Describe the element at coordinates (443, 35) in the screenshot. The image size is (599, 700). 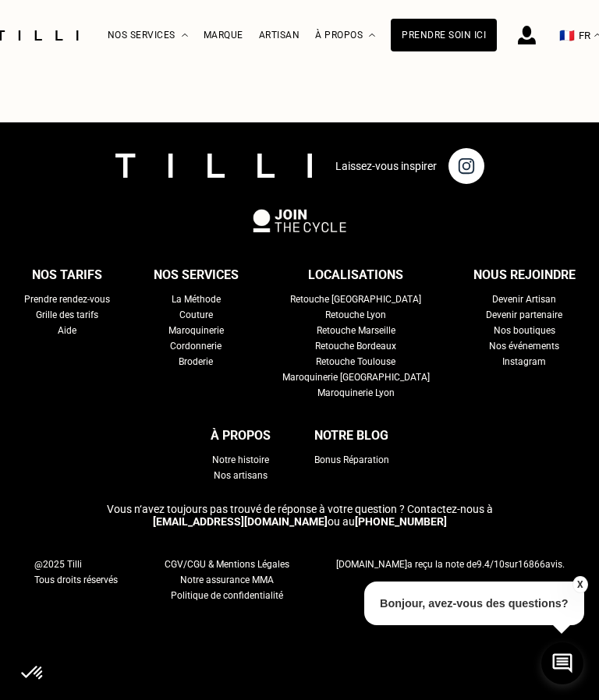
I see `div: Prendre soin ici` at that location.